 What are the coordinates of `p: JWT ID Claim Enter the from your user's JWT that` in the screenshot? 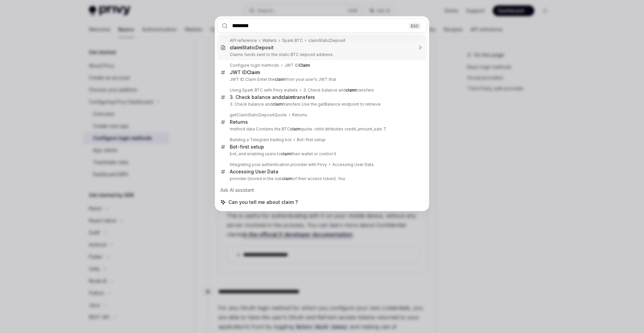 It's located at (322, 79).